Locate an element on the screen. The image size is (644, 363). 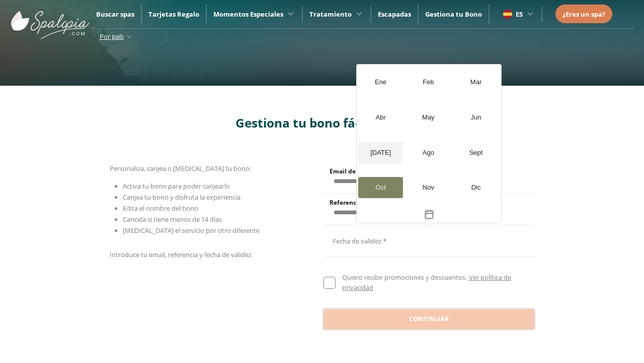
a: Gestiona tu Bono is located at coordinates (454, 14).